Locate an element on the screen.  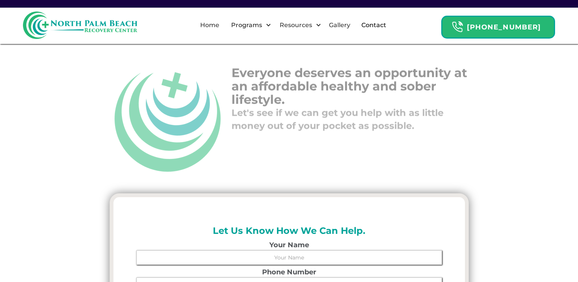
label: Phone Number is located at coordinates (289, 272).